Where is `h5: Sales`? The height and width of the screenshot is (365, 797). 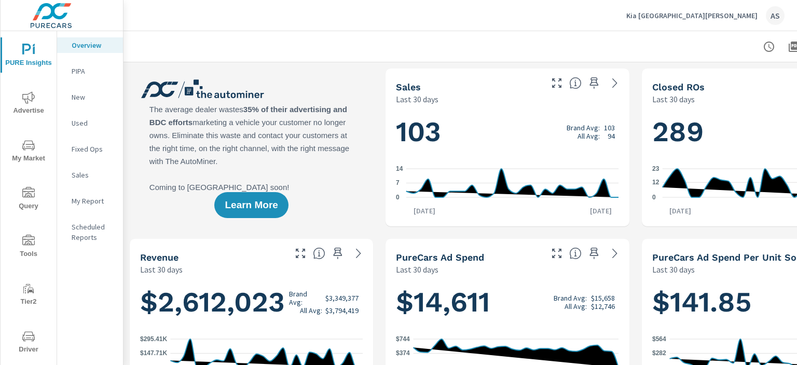 h5: Sales is located at coordinates (408, 87).